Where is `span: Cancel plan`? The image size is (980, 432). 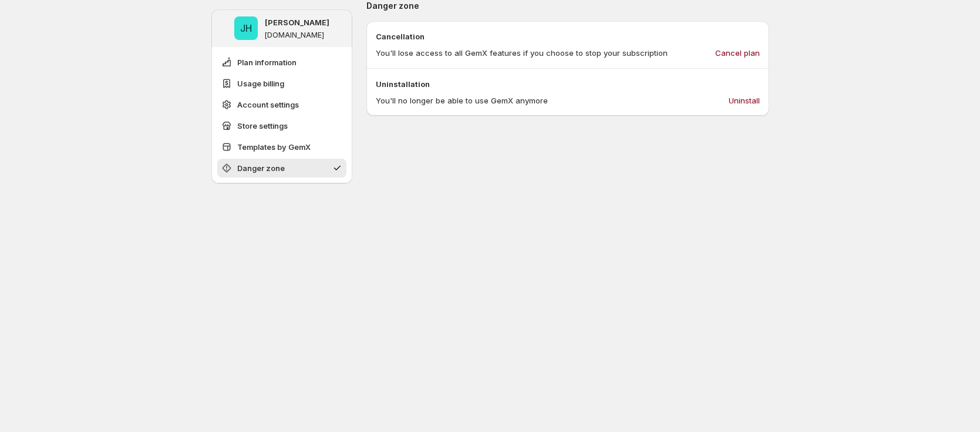 span: Cancel plan is located at coordinates (738, 53).